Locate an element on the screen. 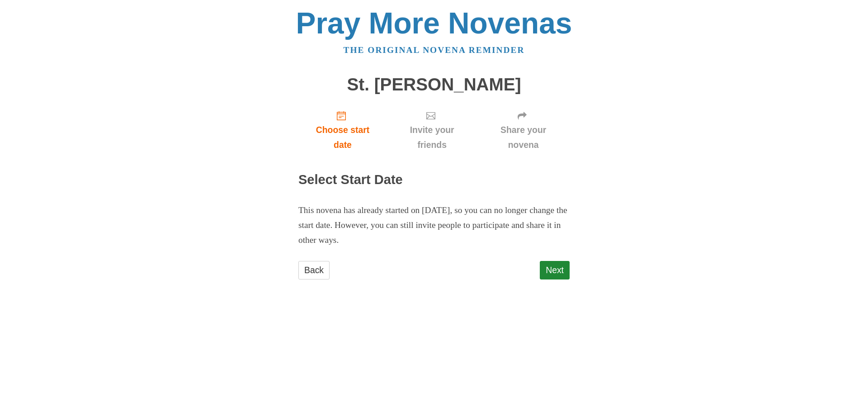 This screenshot has height=412, width=868. a: Next is located at coordinates (555, 270).